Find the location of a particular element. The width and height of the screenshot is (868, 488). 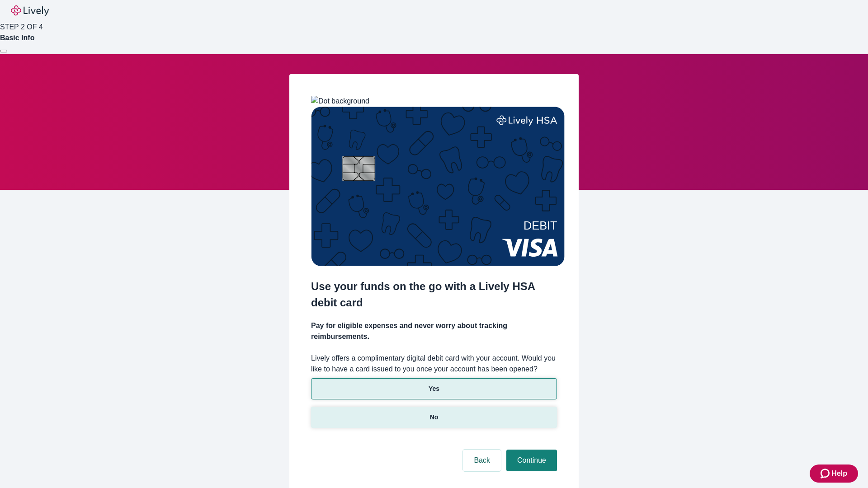

p: No is located at coordinates (434, 417).